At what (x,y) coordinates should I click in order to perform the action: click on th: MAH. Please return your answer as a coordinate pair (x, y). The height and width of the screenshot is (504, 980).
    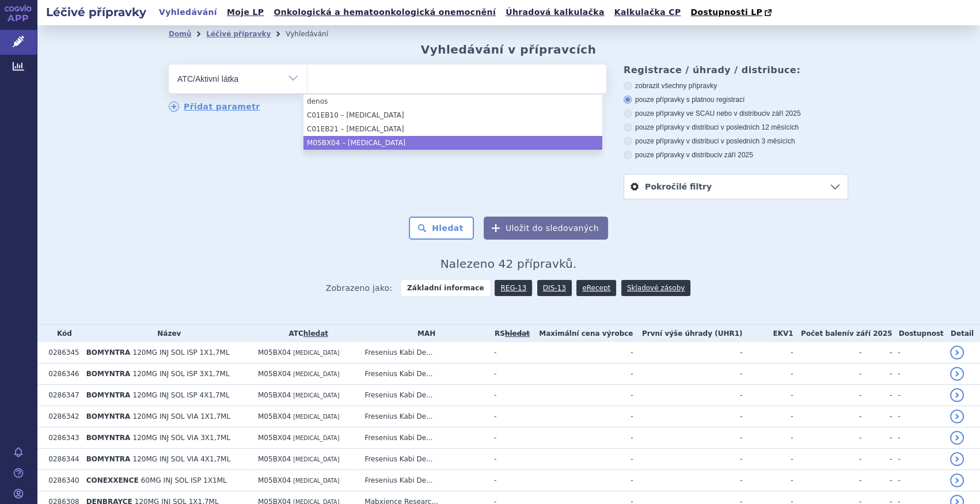
    Looking at the image, I should click on (423, 334).